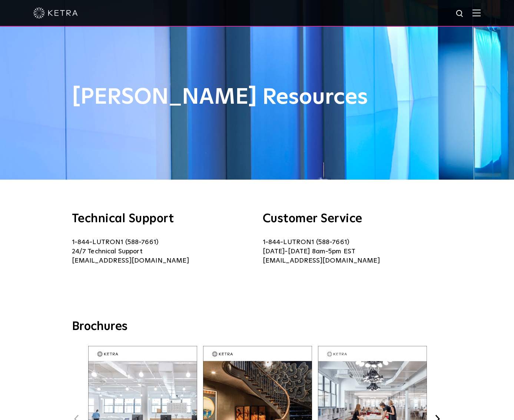 This screenshot has height=420, width=514. I want to click on h3: Brochures, so click(257, 327).